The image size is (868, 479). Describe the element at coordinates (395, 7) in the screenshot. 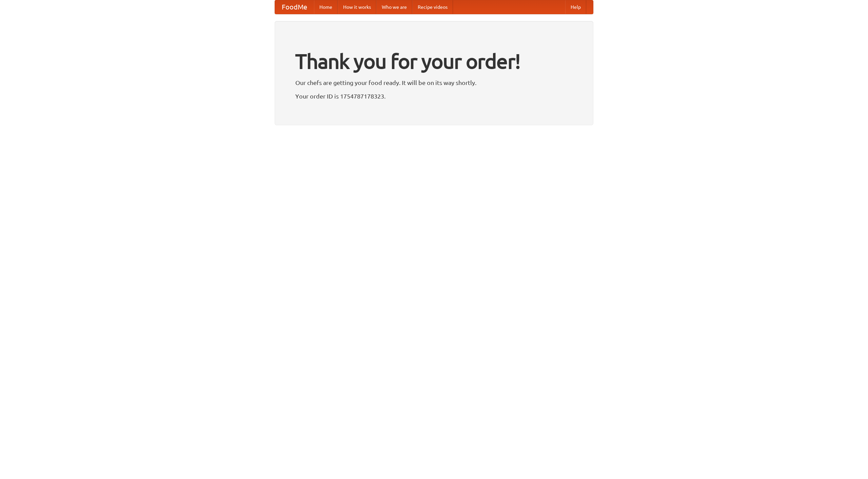

I see `a: Who we are` at that location.